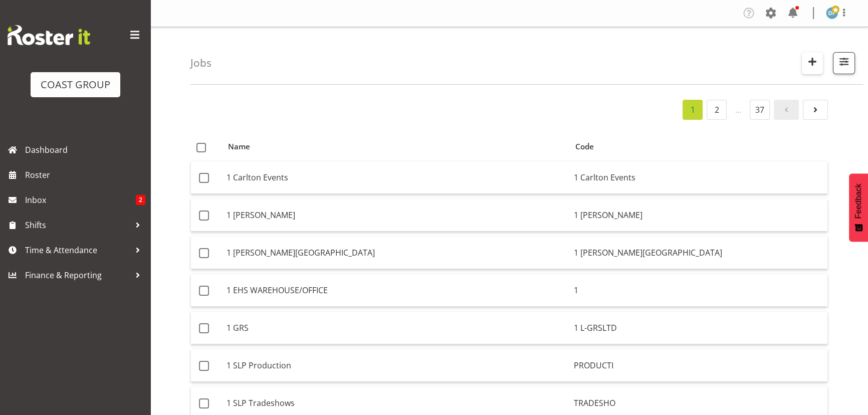 The width and height of the screenshot is (868, 415). Describe the element at coordinates (699, 290) in the screenshot. I see `td: 1` at that location.